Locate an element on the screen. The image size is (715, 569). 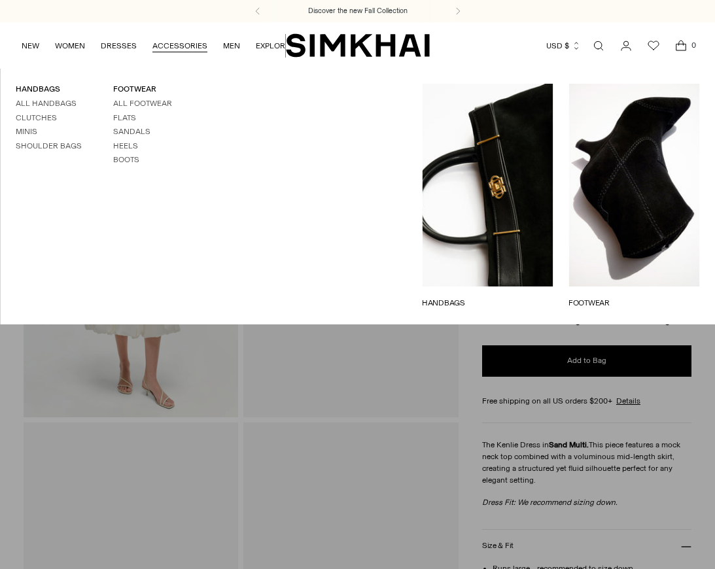
a: Discover the new Fall Collection is located at coordinates (358, 11).